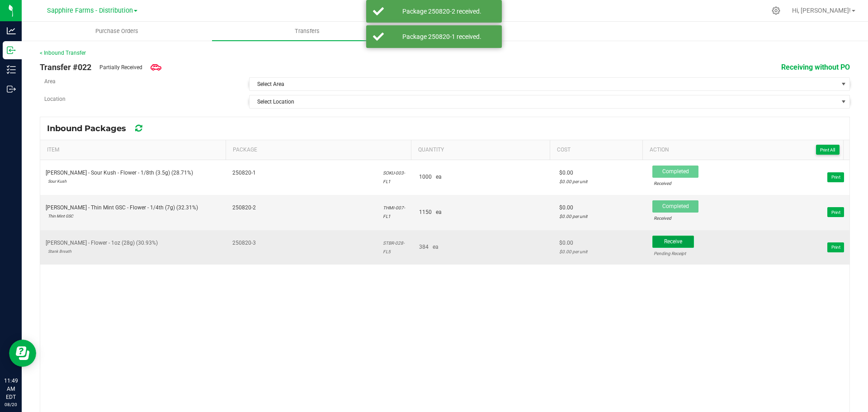 This screenshot has width=868, height=412. I want to click on span: Select Area, so click(271, 84).